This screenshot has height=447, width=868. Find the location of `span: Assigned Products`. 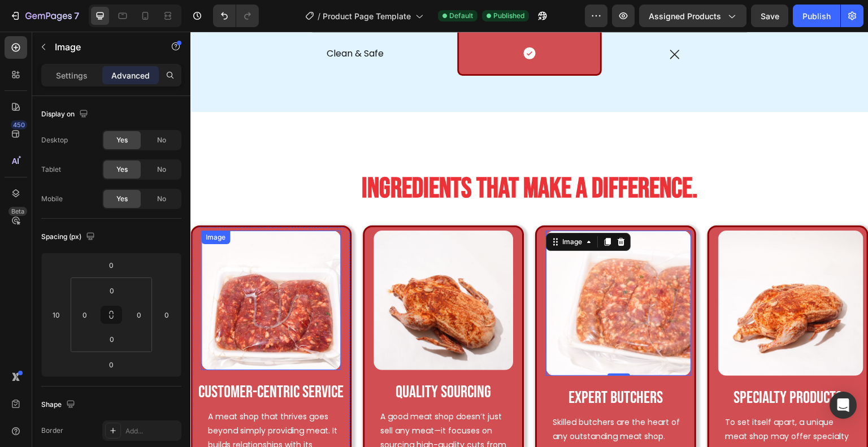

span: Assigned Products is located at coordinates (685, 16).